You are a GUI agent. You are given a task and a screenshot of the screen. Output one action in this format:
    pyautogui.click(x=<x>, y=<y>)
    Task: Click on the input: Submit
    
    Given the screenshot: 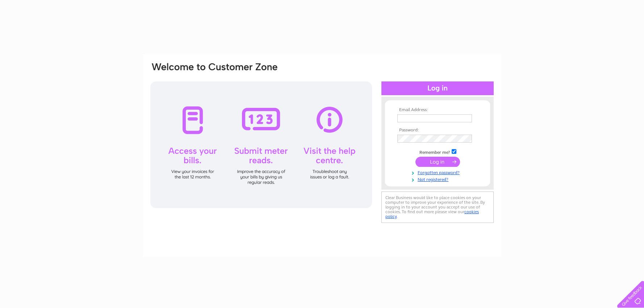 What is the action you would take?
    pyautogui.click(x=437, y=162)
    